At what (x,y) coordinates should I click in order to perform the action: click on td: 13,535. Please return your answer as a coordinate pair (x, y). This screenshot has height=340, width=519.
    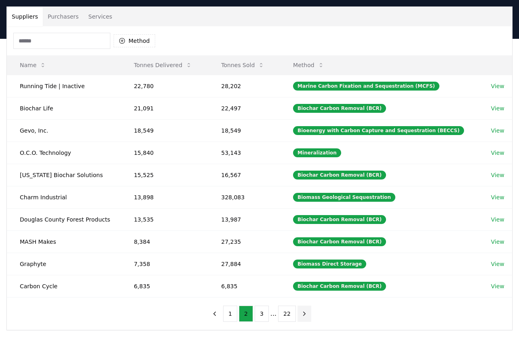
    Looking at the image, I should click on (165, 219).